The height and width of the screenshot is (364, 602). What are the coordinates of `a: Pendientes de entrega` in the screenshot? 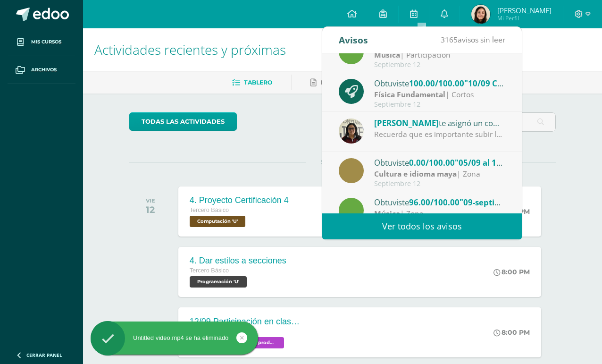 It's located at (356, 83).